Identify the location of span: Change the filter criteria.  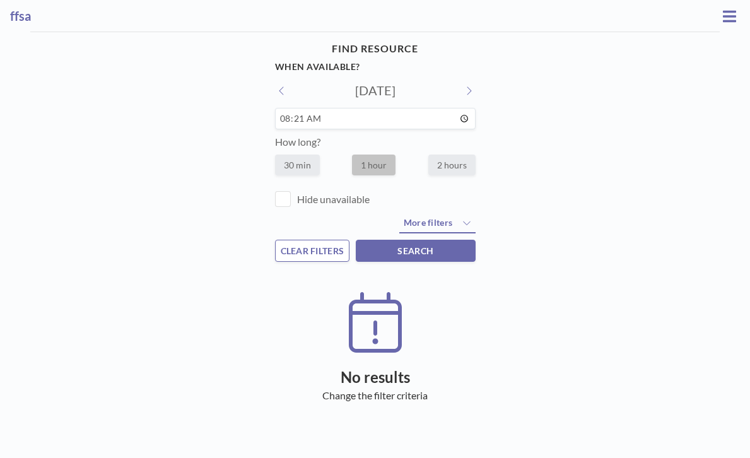
(375, 395).